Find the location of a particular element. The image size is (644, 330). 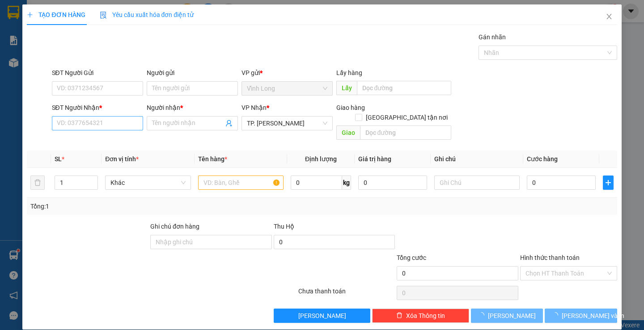

div: 0909192493 is located at coordinates (94, 46).